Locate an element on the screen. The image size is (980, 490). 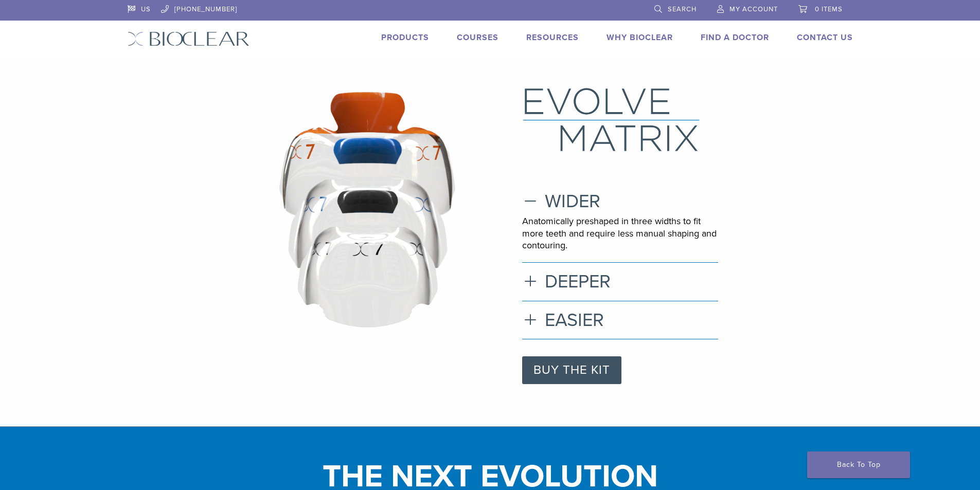
h3: WIDER is located at coordinates (620, 201).